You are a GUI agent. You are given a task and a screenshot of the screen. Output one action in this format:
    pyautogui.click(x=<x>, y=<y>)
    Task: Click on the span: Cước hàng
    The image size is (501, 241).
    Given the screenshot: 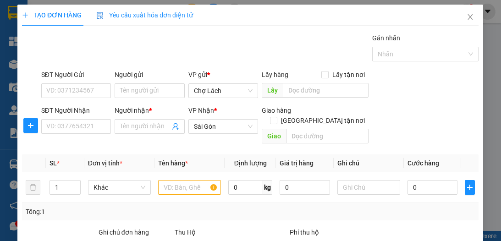 What is the action you would take?
    pyautogui.click(x=423, y=163)
    